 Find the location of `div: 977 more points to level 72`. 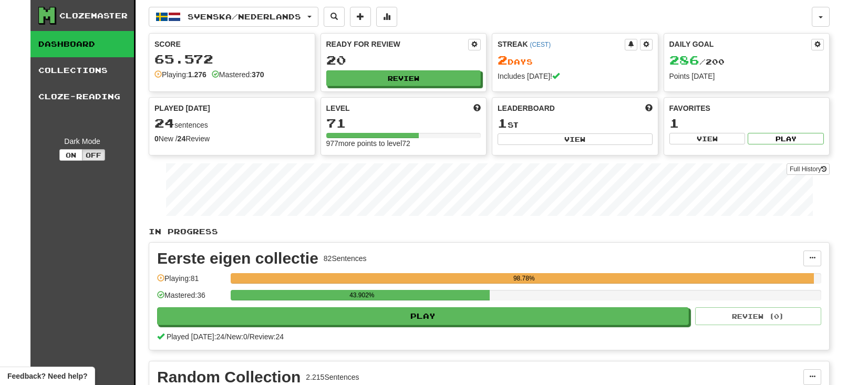

div: 977 more points to level 72 is located at coordinates (403, 143).